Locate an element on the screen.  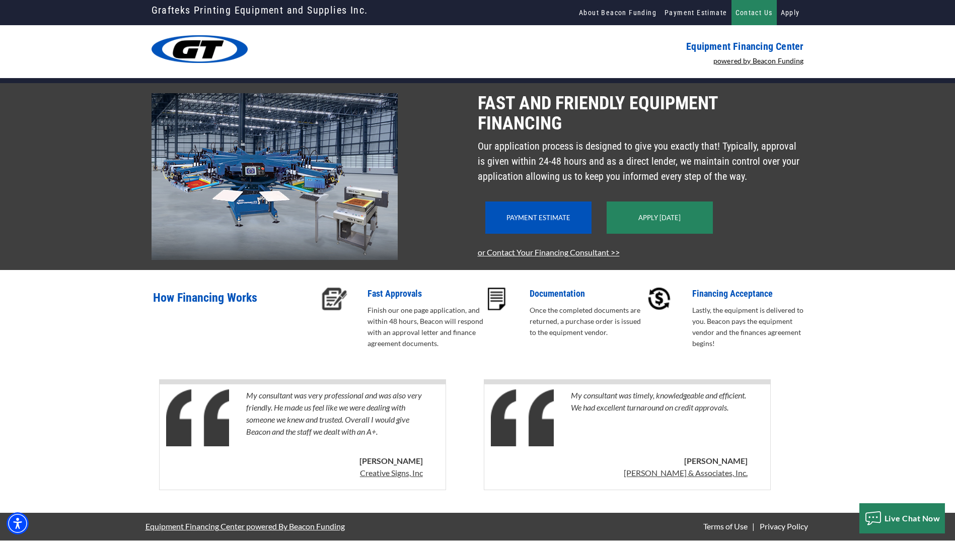
p: Documentation is located at coordinates (588, 294).